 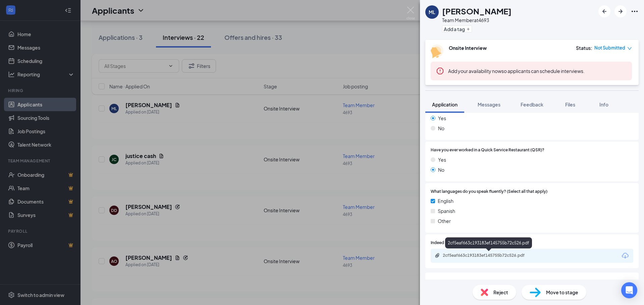 What do you see at coordinates (603, 104) in the screenshot?
I see `span: Info` at bounding box center [603, 104].